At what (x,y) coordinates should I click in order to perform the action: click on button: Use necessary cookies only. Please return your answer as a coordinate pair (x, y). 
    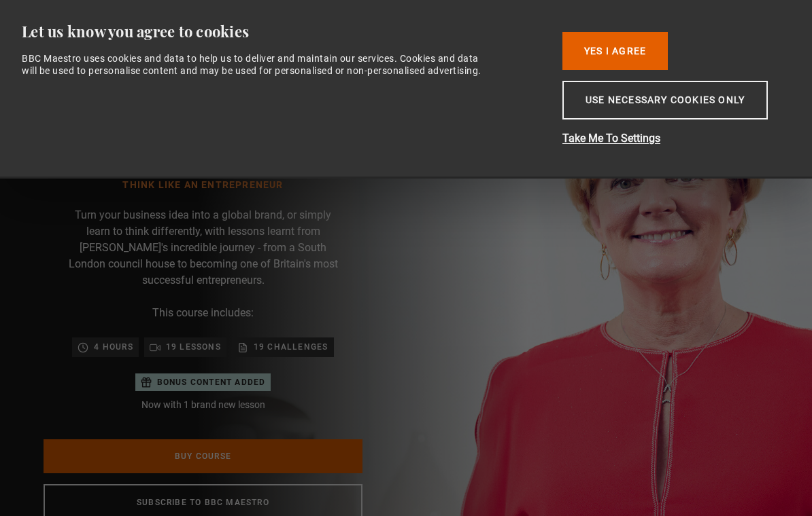
    Looking at the image, I should click on (665, 100).